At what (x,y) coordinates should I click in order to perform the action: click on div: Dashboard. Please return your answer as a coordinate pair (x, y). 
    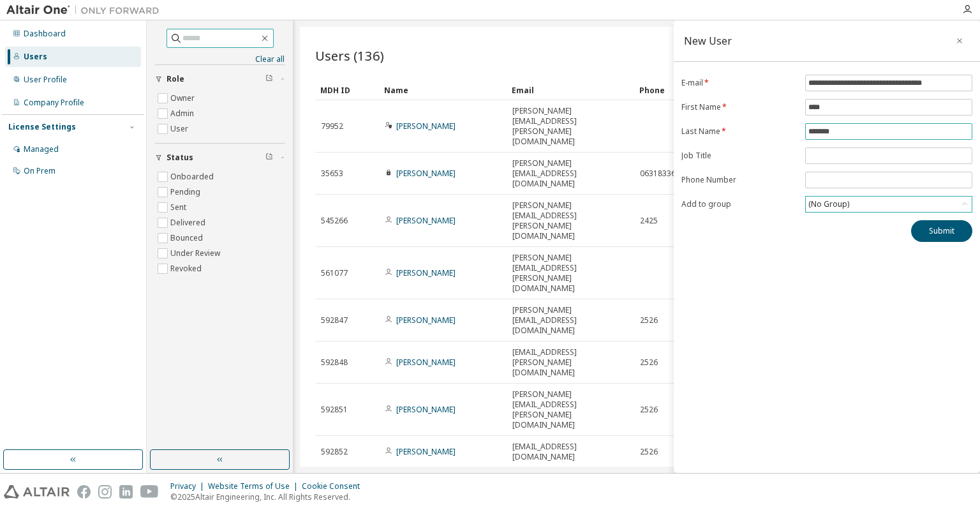
    Looking at the image, I should click on (44, 34).